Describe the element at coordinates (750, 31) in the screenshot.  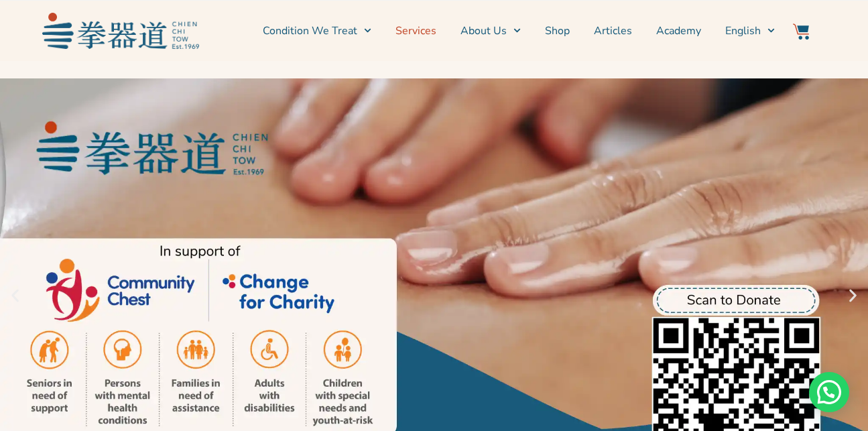
I see `a: English` at that location.